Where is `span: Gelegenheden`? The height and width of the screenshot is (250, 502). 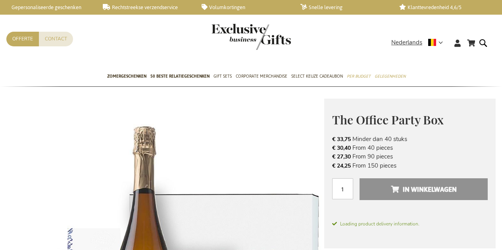
span: Gelegenheden is located at coordinates (390, 76).